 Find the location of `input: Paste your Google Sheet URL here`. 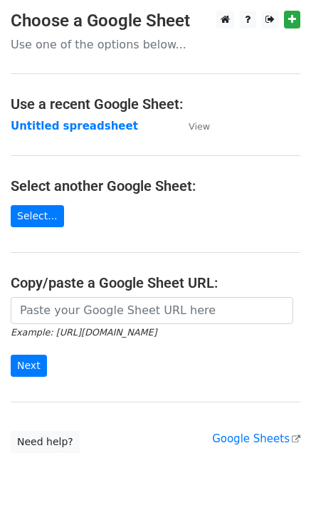

input: Paste your Google Sheet URL here is located at coordinates (152, 310).